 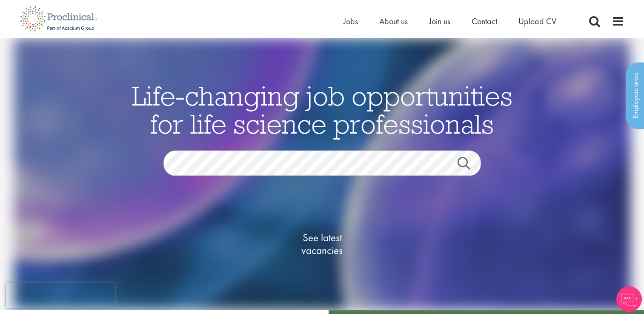 I want to click on span: Contact, so click(x=484, y=21).